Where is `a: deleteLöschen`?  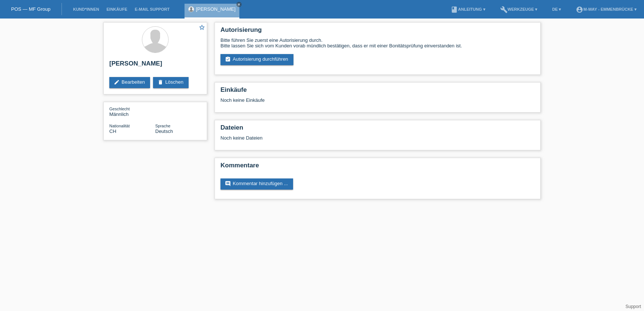
a: deleteLöschen is located at coordinates (170, 82).